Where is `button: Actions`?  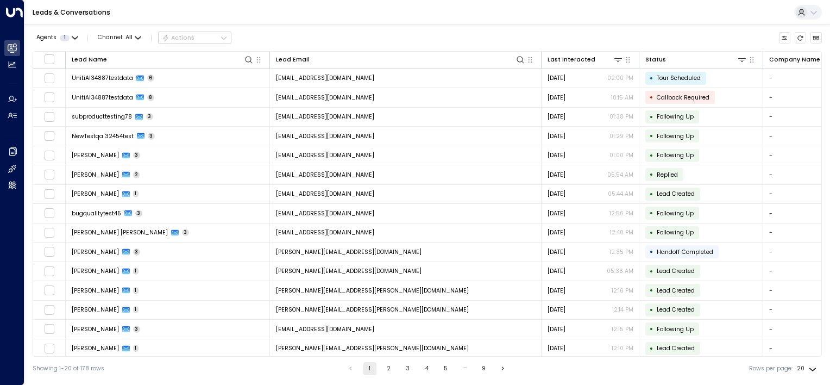 button: Actions is located at coordinates (195, 38).